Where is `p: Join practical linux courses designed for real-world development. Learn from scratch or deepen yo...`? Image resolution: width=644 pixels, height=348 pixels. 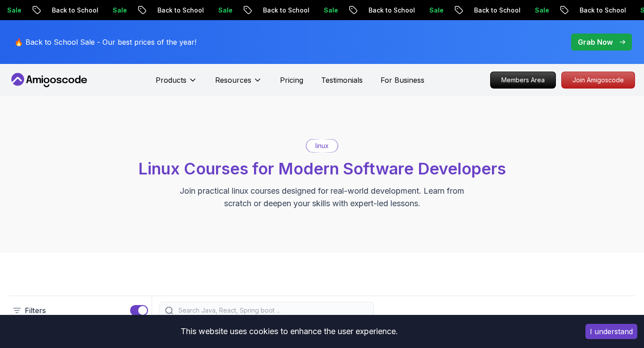 p: Join practical linux courses designed for real-world development. Learn from scratch or deepen yo... is located at coordinates (322, 197).